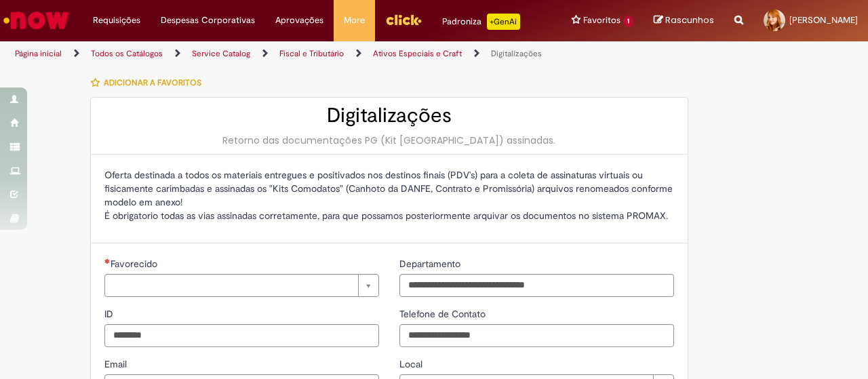 The width and height of the screenshot is (868, 379). What do you see at coordinates (481, 22) in the screenshot?
I see `div: Padroniza` at bounding box center [481, 22].